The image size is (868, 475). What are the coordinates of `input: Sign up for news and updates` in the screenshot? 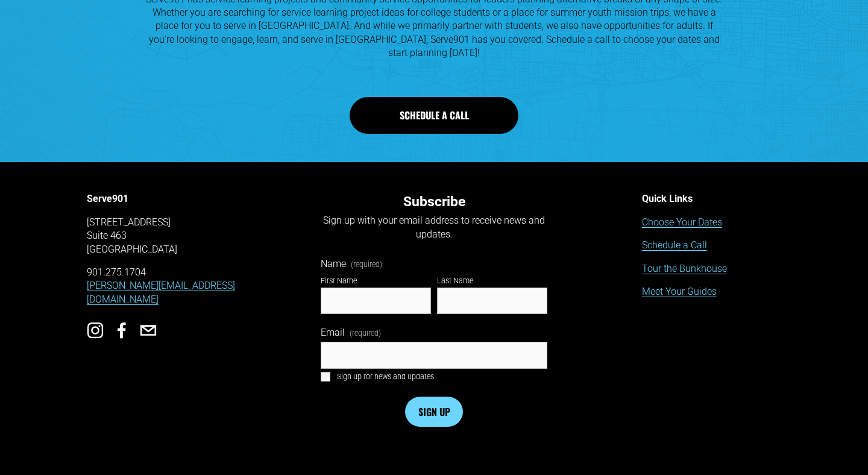 It's located at (326, 376).